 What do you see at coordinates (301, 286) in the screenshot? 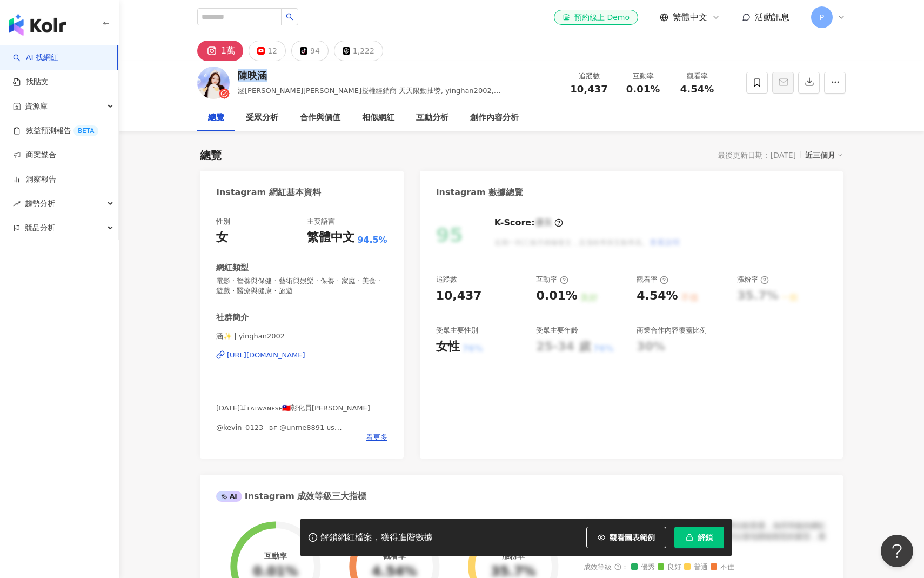
I see `span: 電影 · 營養與保健 · 藝術與娛樂 · 保養 · 家庭 · 美食 · 遊戲 · 醫療與健康 · 旅遊` at bounding box center [301, 286].